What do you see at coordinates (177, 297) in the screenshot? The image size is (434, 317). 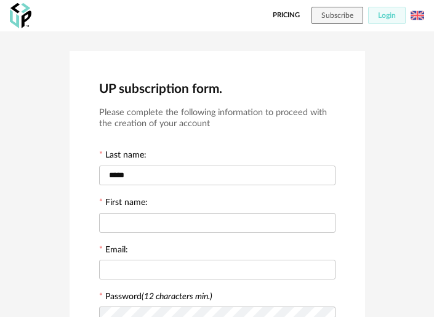 I see `i: (12 characters min.)` at bounding box center [177, 297].